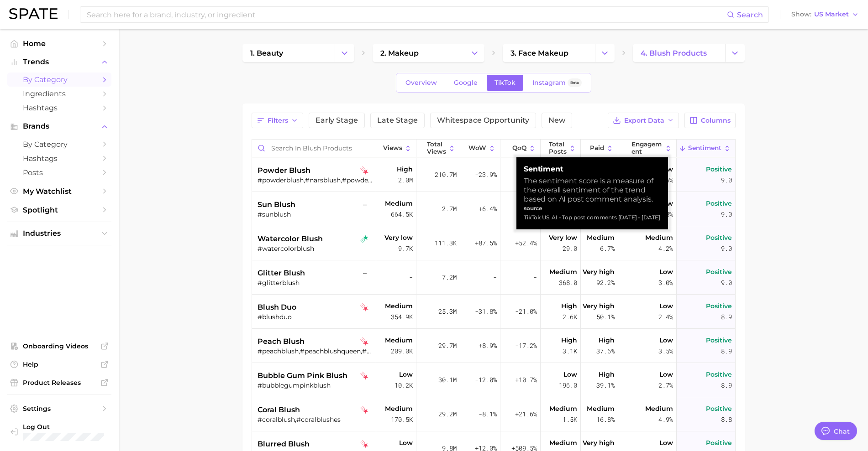 This screenshot has height=451, width=868. What do you see at coordinates (706, 148) in the screenshot?
I see `button: Sentiment` at bounding box center [706, 148].